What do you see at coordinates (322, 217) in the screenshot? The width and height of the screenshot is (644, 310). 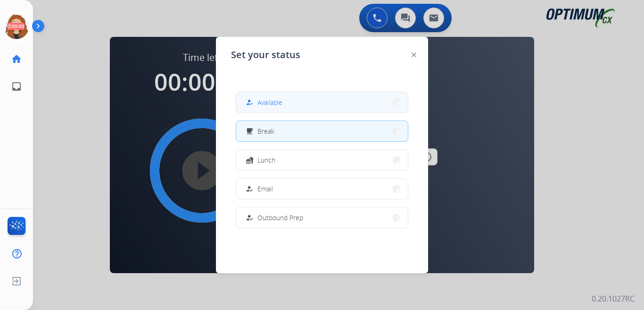 I see `button: Outbound Prep` at bounding box center [322, 217].